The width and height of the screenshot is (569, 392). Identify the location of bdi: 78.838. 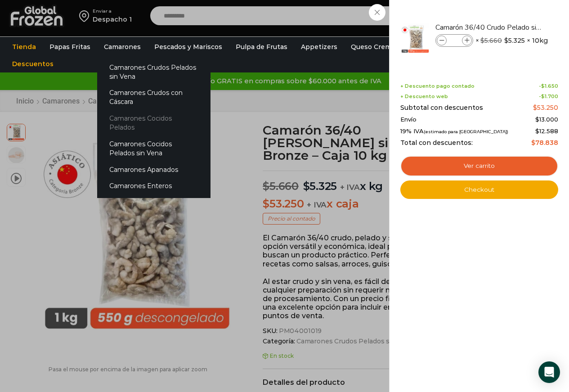
(545, 143).